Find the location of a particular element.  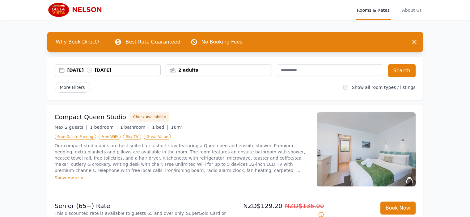

div: Show more > is located at coordinates (182, 178).